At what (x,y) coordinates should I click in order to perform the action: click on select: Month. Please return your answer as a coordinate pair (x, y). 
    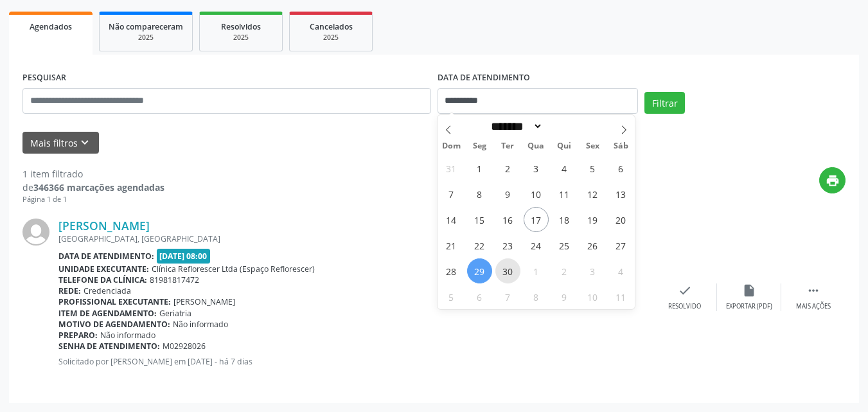
    Looking at the image, I should click on (516, 126).